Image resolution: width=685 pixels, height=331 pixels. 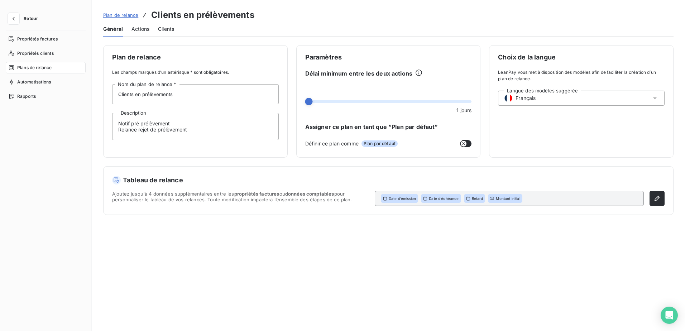 I want to click on h3: Clients en prélèvements, so click(x=202, y=15).